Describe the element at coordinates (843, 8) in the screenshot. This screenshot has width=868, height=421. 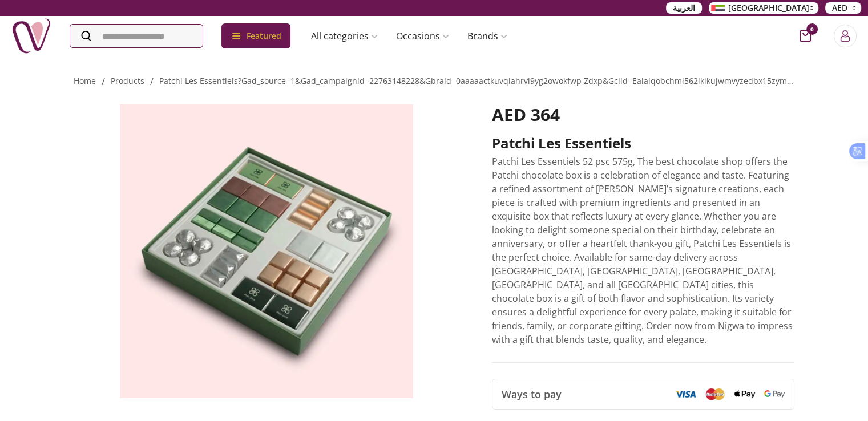
I see `button: AED` at that location.